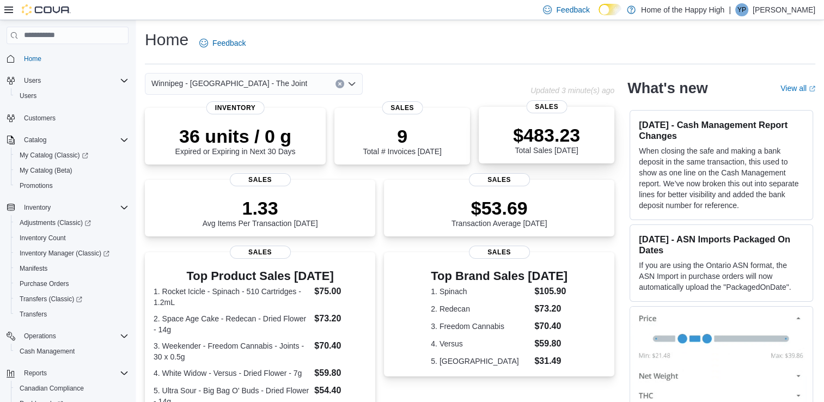 This screenshot has width=824, height=402. What do you see at coordinates (72, 253) in the screenshot?
I see `span: Inventory Manager (Classic)` at bounding box center [72, 253].